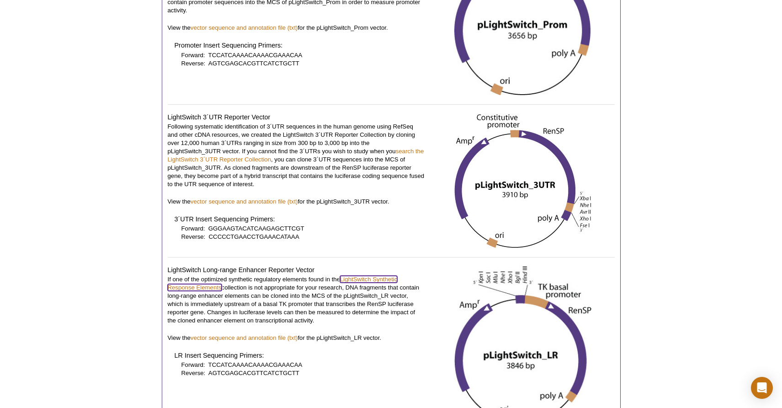 The width and height of the screenshot is (782, 408). Describe the element at coordinates (296, 300) in the screenshot. I see `p: If one of the optimized synthetic regulatory elements found in the collection is not appropriate ...` at that location.